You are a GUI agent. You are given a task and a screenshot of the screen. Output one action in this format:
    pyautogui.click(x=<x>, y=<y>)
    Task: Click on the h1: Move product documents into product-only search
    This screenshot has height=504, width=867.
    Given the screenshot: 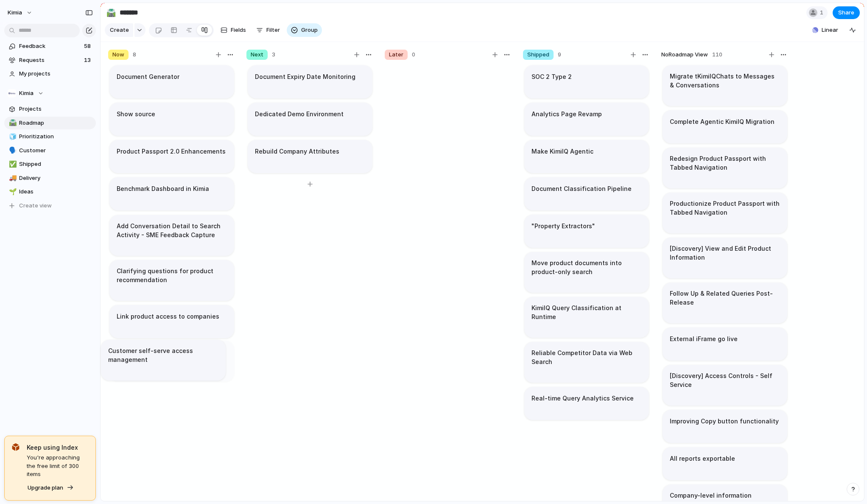 What is the action you would take?
    pyautogui.click(x=587, y=267)
    